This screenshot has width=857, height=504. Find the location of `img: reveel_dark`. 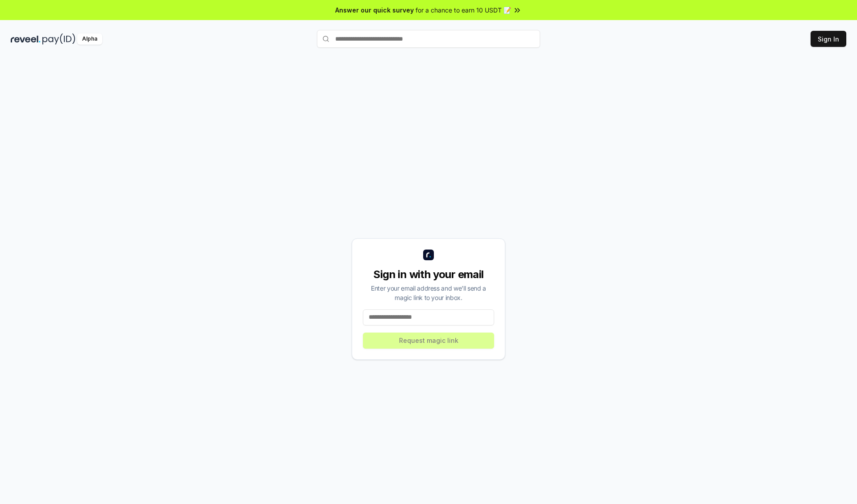

img: reveel_dark is located at coordinates (26, 39).